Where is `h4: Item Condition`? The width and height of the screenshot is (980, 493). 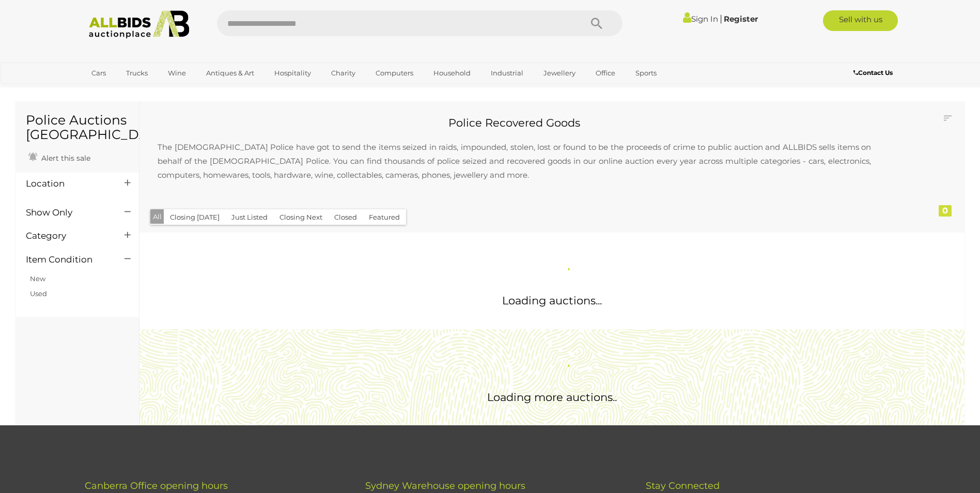 h4: Item Condition is located at coordinates (67, 259).